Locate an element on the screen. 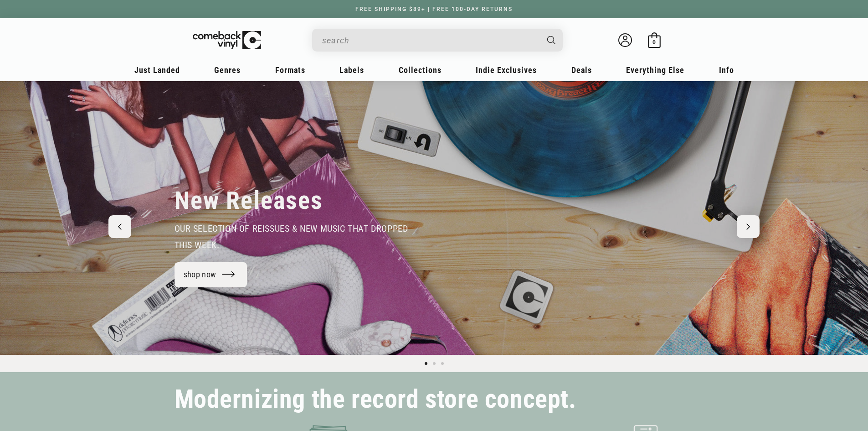 This screenshot has height=431, width=868. span: Info is located at coordinates (727, 69).